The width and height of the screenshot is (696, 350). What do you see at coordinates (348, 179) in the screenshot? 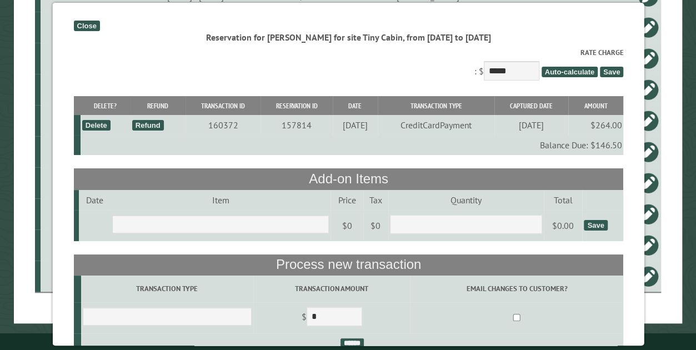
I see `th: Add-on Items` at bounding box center [348, 179].